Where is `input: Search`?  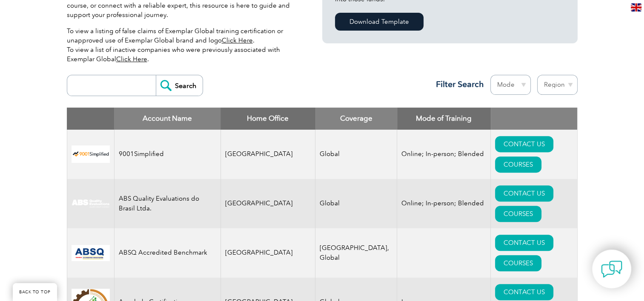
input: Search is located at coordinates (179, 86).